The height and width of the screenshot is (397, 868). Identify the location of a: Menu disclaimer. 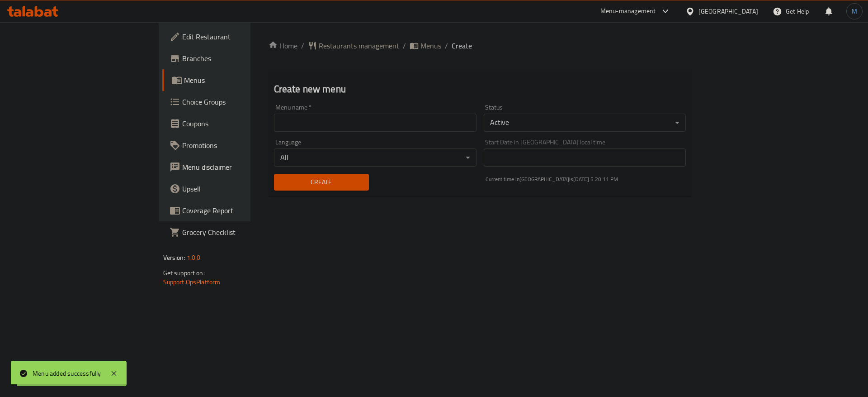
(233, 167).